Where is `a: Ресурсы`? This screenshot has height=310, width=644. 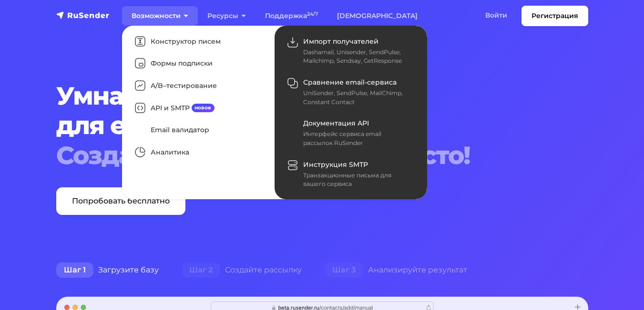 a: Ресурсы is located at coordinates (226, 16).